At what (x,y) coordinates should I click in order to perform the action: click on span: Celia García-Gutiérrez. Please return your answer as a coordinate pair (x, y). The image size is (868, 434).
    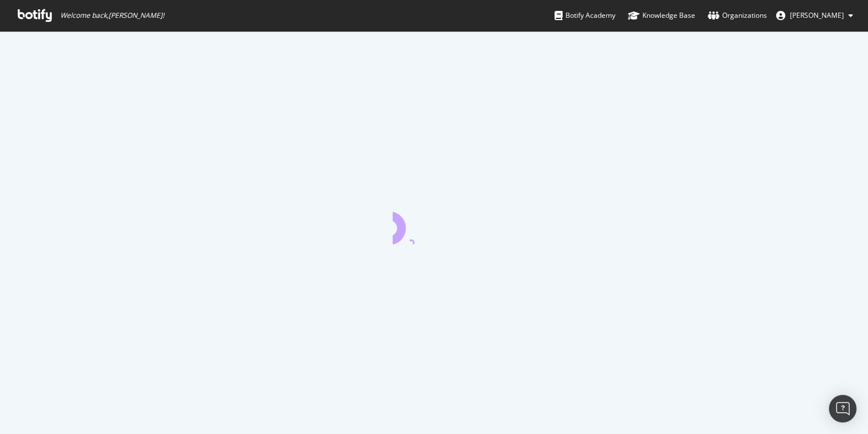
    Looking at the image, I should click on (817, 15).